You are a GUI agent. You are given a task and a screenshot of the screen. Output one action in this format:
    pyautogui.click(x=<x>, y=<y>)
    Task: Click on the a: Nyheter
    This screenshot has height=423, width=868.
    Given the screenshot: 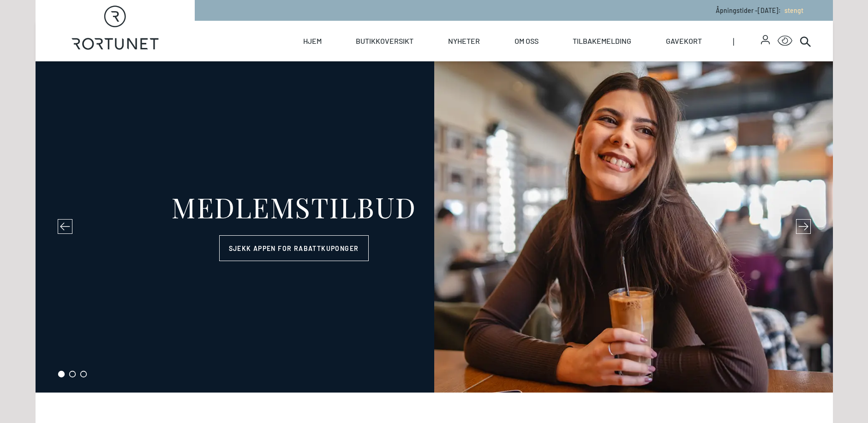 What is the action you would take?
    pyautogui.click(x=464, y=41)
    